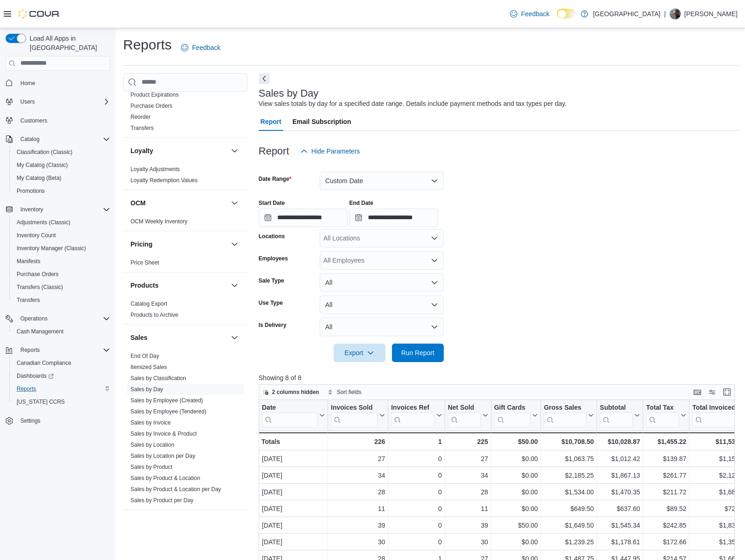 The image size is (745, 560). What do you see at coordinates (394, 218) in the screenshot?
I see `input: Press the down key to open a popover containing a calendar.` at bounding box center [394, 218].